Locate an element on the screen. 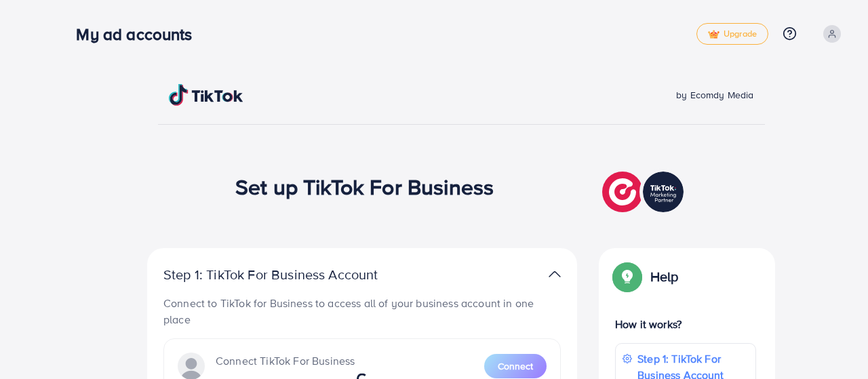  img: tick is located at coordinates (713, 34).